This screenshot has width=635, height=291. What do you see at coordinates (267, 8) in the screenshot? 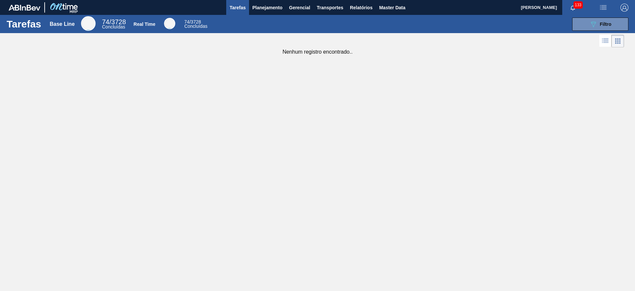
I see `span: Planejamento` at bounding box center [267, 8].